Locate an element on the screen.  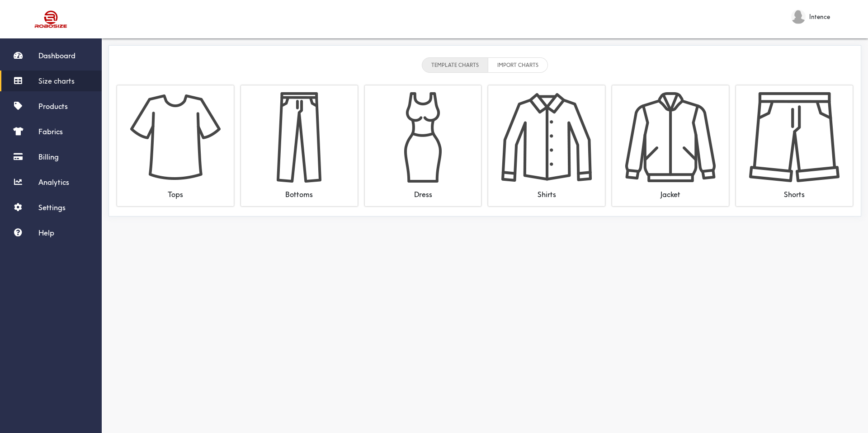
span: Dashboard is located at coordinates (57, 56).